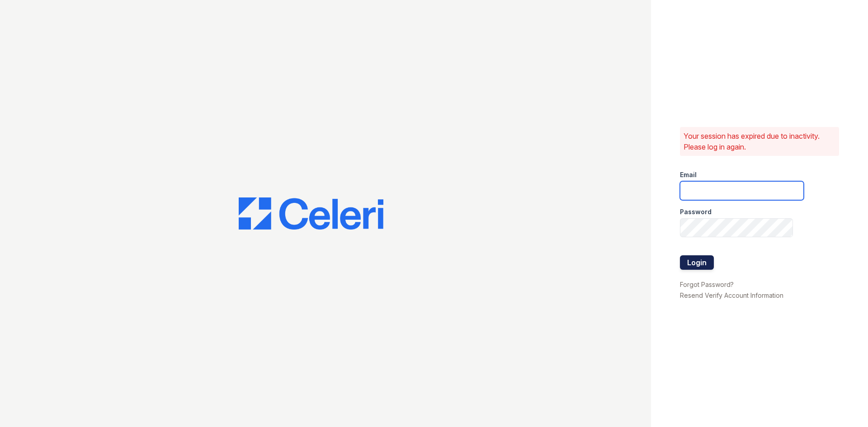  I want to click on img: CE_Logo_Blue-a8612792a0a2168367f1c8372b55b34899dd931a85d93a1a3d3e32e68fde9ad4.png, so click(311, 214).